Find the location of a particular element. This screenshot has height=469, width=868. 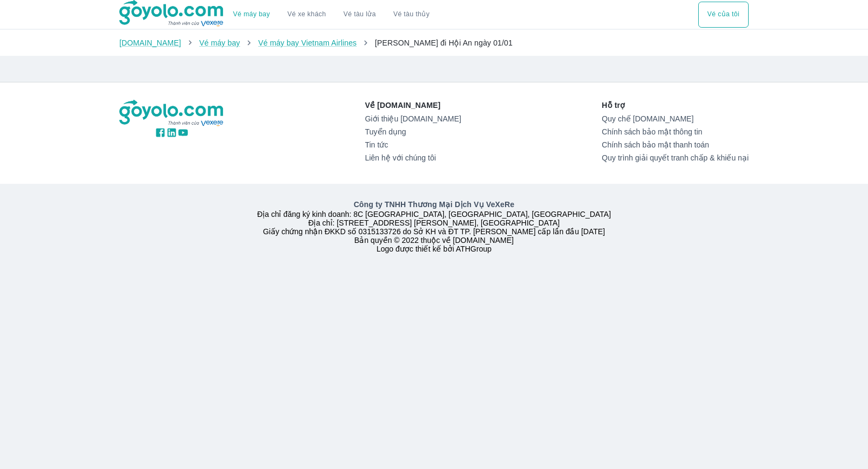

a: Vé tàu lửa is located at coordinates (360, 15).